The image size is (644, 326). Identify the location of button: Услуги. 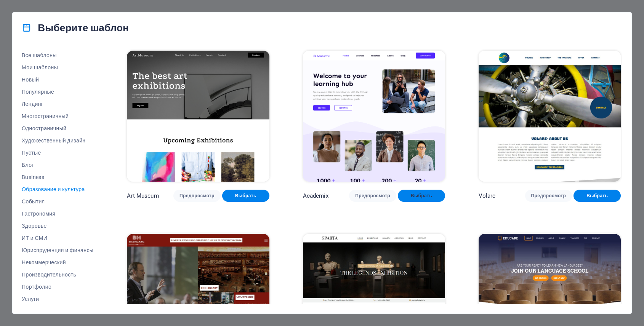
(57, 299).